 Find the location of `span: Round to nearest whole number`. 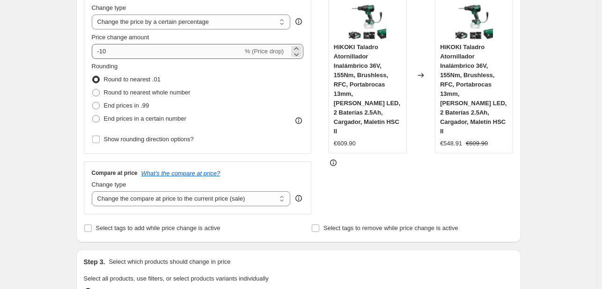

span: Round to nearest whole number is located at coordinates (147, 92).